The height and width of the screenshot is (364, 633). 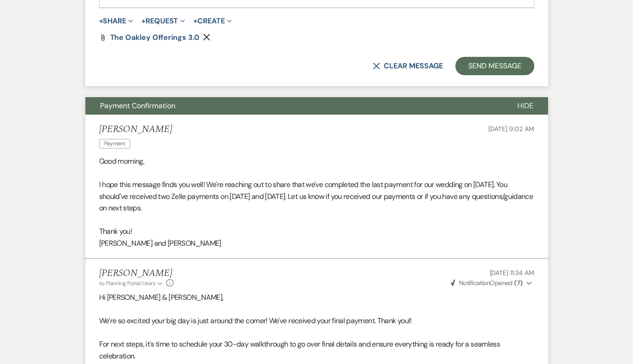 I want to click on button: to: Planning Portal Users, so click(x=132, y=284).